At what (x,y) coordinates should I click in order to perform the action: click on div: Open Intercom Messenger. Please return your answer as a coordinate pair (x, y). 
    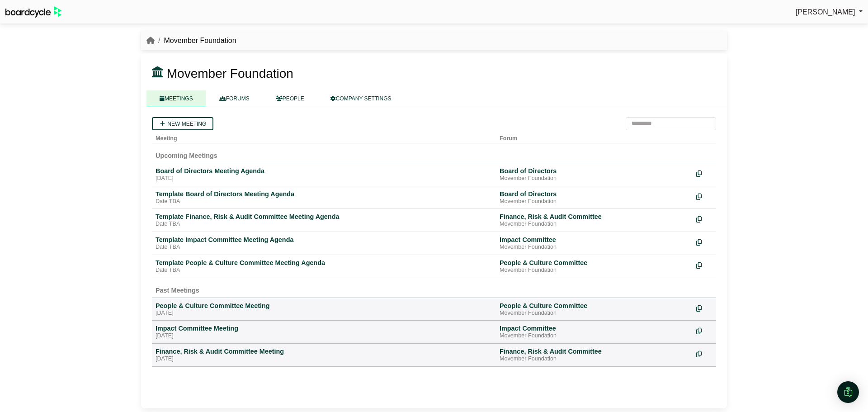
    Looking at the image, I should click on (848, 392).